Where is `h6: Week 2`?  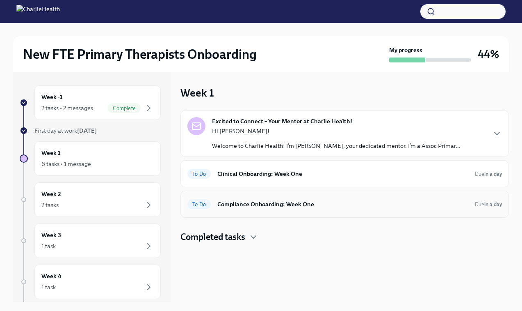
h6: Week 2 is located at coordinates (51, 194).